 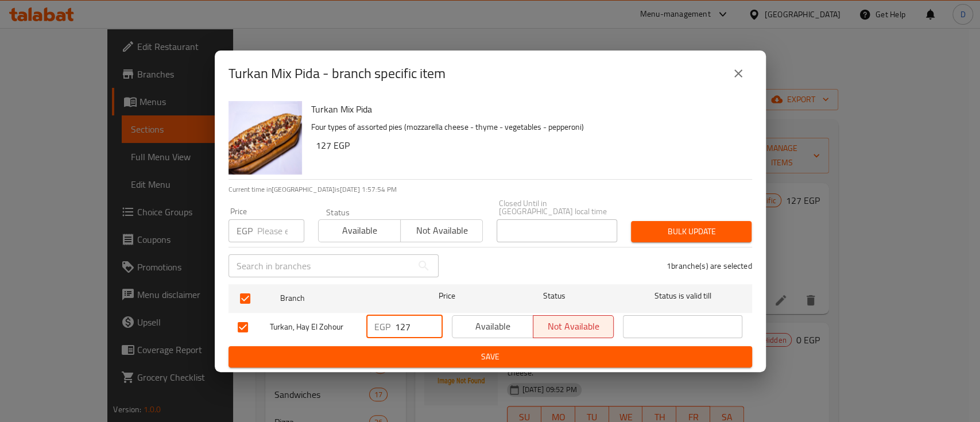 What do you see at coordinates (529, 145) in the screenshot?
I see `h6: 127 EGP` at bounding box center [529, 145].